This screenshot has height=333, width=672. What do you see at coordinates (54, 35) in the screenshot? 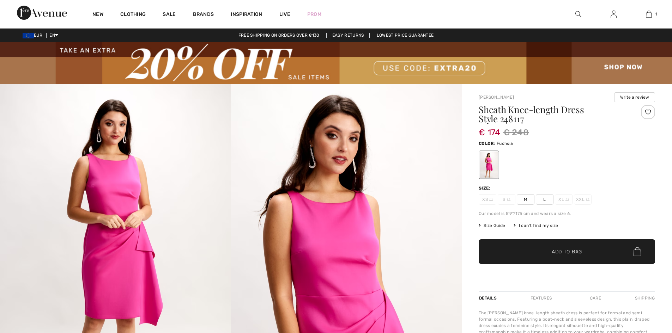
I see `span: EN` at bounding box center [54, 35].